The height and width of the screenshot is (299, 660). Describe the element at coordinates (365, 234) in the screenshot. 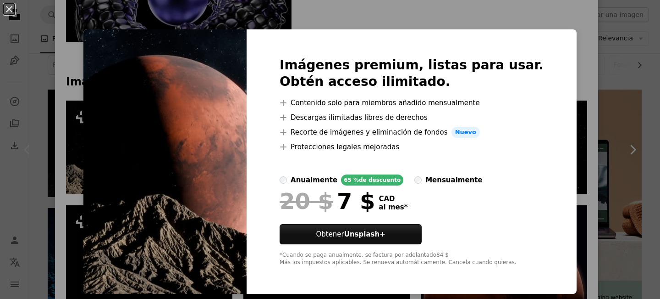

I see `strong: Unsplash+` at that location.